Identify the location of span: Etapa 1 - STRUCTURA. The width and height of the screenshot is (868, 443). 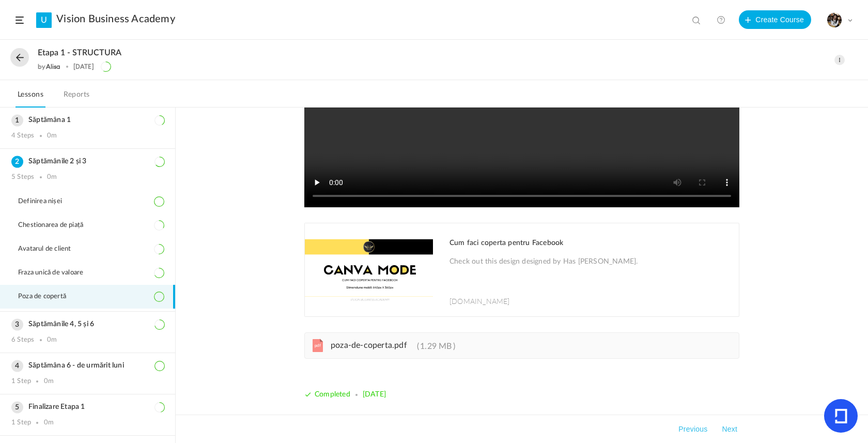
(80, 53).